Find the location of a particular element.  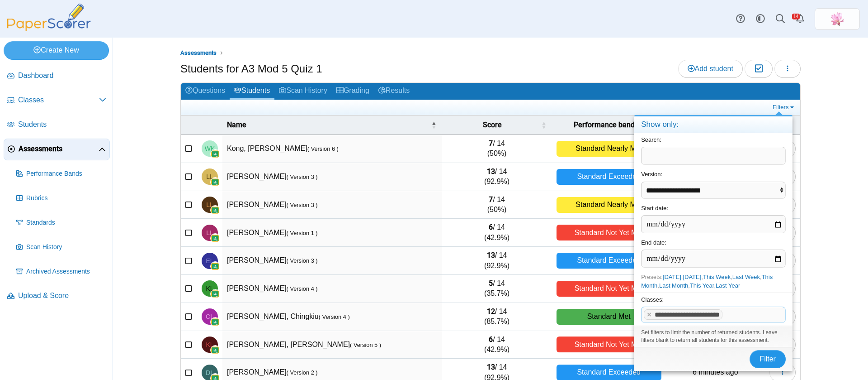

a: ps.MuGhfZT6iQwmPTCC is located at coordinates (837, 19).